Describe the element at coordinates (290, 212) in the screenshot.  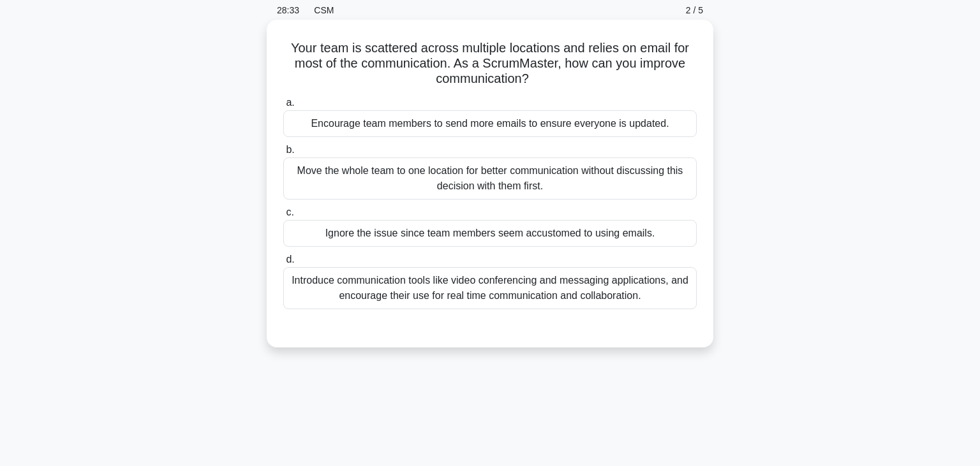
I see `span: c.` at that location.